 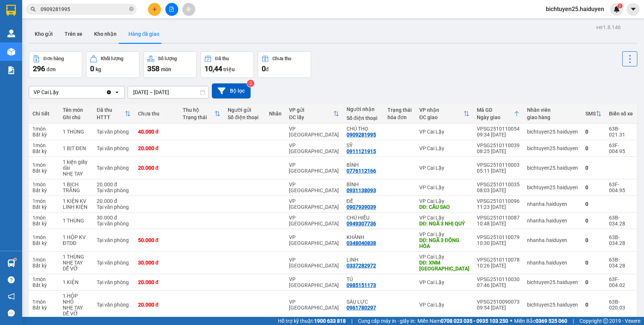 What do you see at coordinates (76, 299) in the screenshot?
I see `div: 1 HỘP NHỎ` at bounding box center [76, 299].